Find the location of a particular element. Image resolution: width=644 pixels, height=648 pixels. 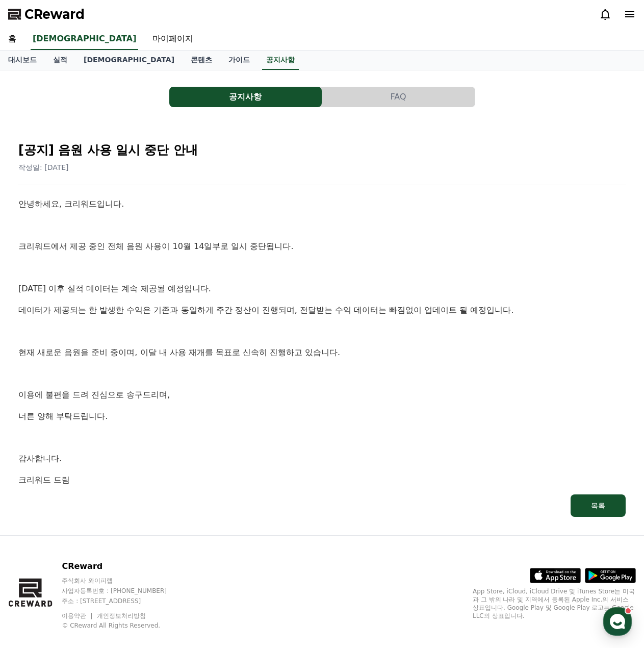

div: 목록 is located at coordinates (598, 506).